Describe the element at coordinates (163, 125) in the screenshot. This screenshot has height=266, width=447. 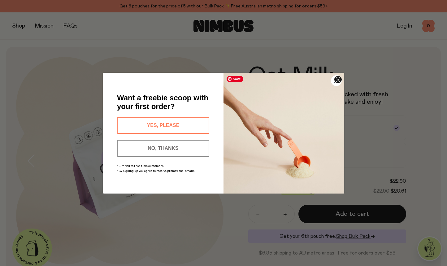
I see `button: YES, PLEASE` at that location.